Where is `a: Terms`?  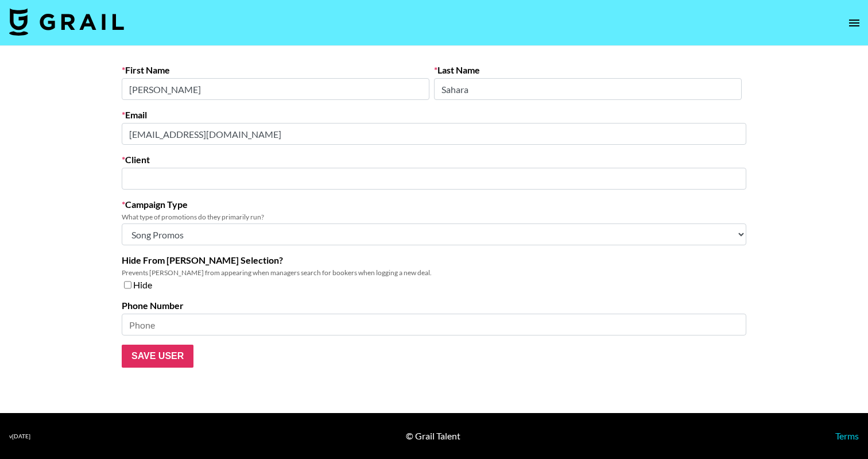
a: Terms is located at coordinates (847, 435).